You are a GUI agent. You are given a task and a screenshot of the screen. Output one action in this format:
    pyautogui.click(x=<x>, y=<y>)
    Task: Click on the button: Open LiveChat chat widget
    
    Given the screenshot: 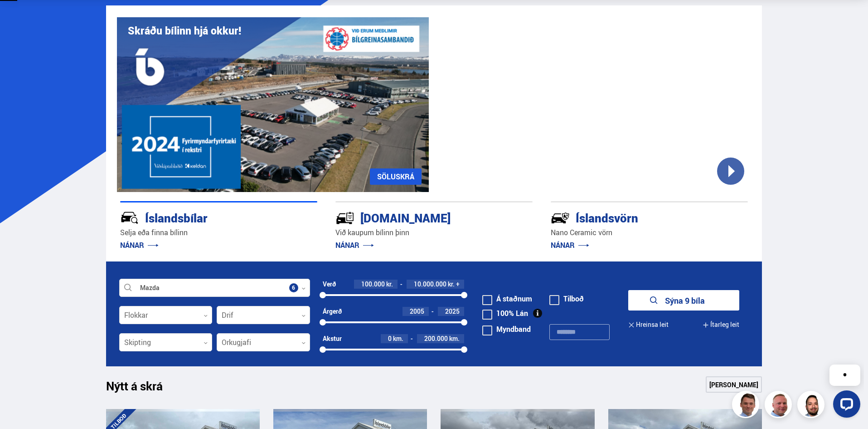 What is the action you would take?
    pyautogui.click(x=109, y=56)
    